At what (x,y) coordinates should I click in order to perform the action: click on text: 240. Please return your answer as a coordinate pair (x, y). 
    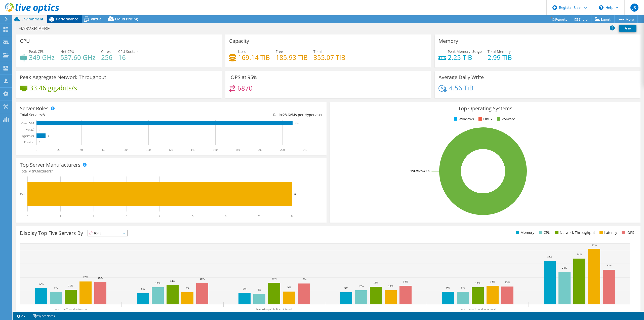
    Looking at the image, I should click on (305, 150).